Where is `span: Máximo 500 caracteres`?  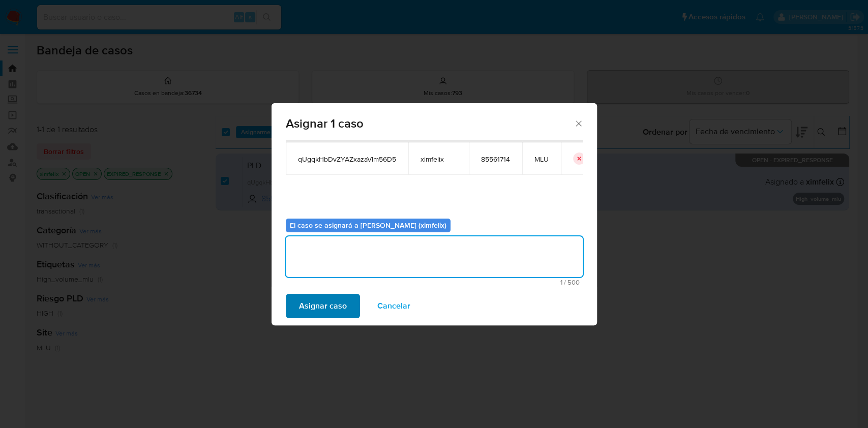
span: Máximo 500 caracteres is located at coordinates (434, 282).